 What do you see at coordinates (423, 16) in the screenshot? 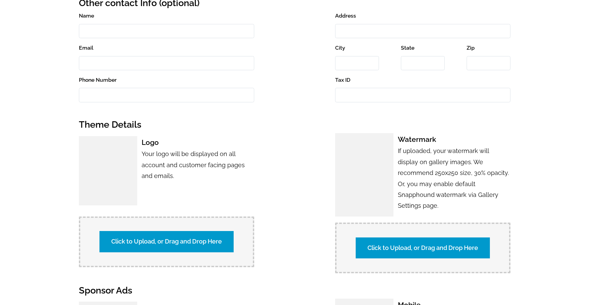
I see `label: Address` at bounding box center [423, 16].